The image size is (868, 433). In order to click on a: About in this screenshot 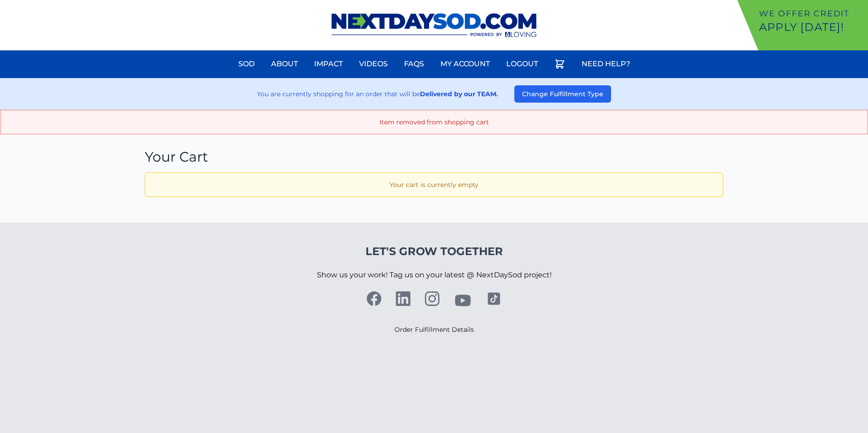, I will do `click(284, 64)`.